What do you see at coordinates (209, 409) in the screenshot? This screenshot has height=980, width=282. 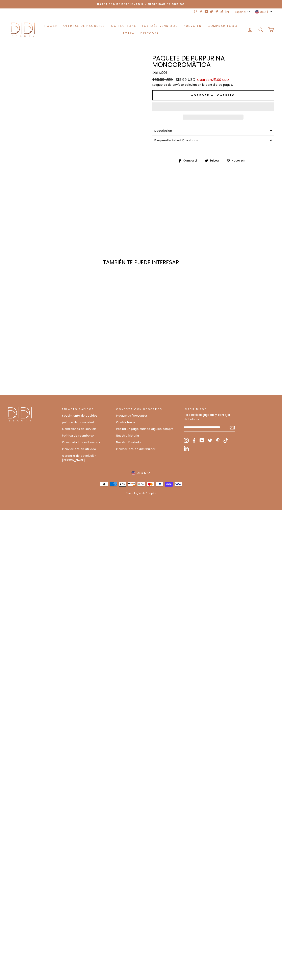 I see `p: Inscribirse` at bounding box center [209, 409].